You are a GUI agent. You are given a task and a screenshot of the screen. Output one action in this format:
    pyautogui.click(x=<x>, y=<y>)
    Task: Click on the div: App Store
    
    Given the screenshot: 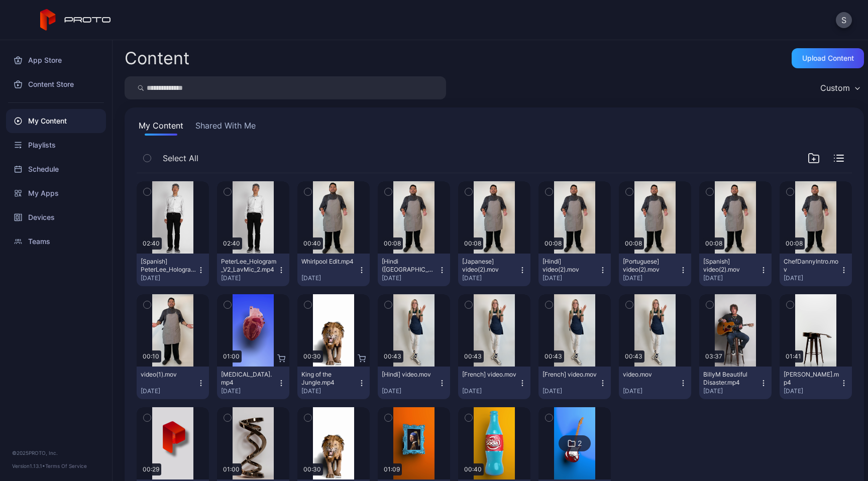 What is the action you would take?
    pyautogui.click(x=56, y=60)
    